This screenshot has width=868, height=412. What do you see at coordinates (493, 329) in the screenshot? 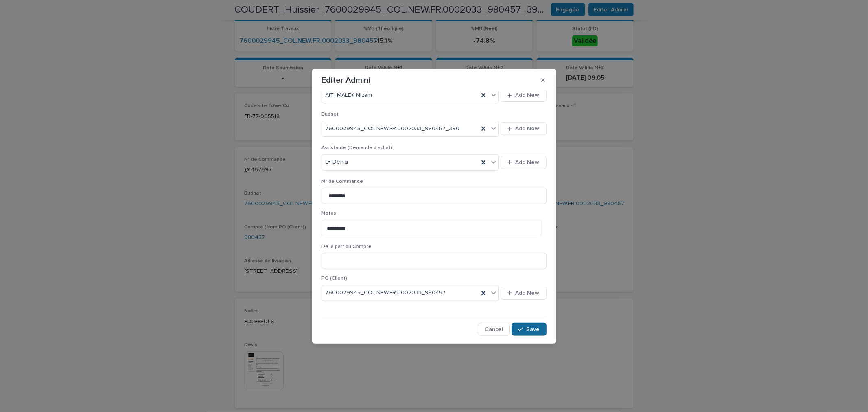
I see `button: Cancel` at bounding box center [493, 329].